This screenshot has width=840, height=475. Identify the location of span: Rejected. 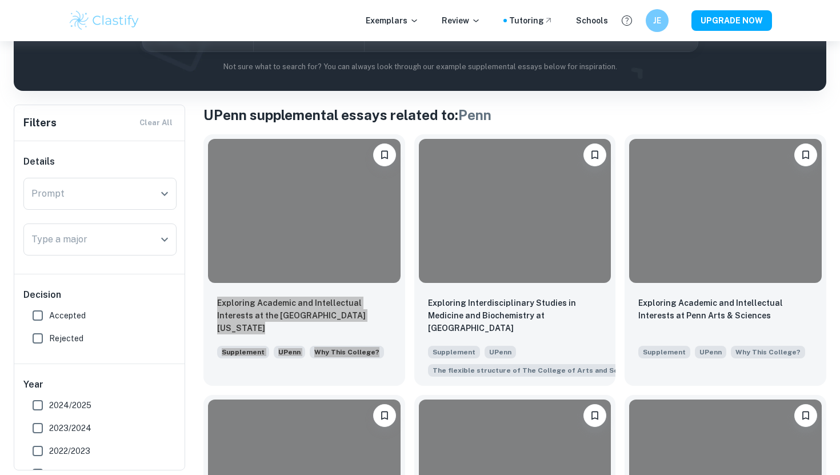
(66, 338).